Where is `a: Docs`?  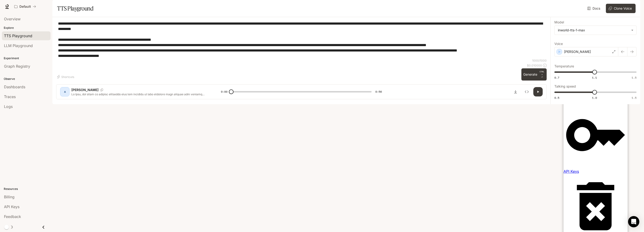
a: Docs is located at coordinates (594, 9).